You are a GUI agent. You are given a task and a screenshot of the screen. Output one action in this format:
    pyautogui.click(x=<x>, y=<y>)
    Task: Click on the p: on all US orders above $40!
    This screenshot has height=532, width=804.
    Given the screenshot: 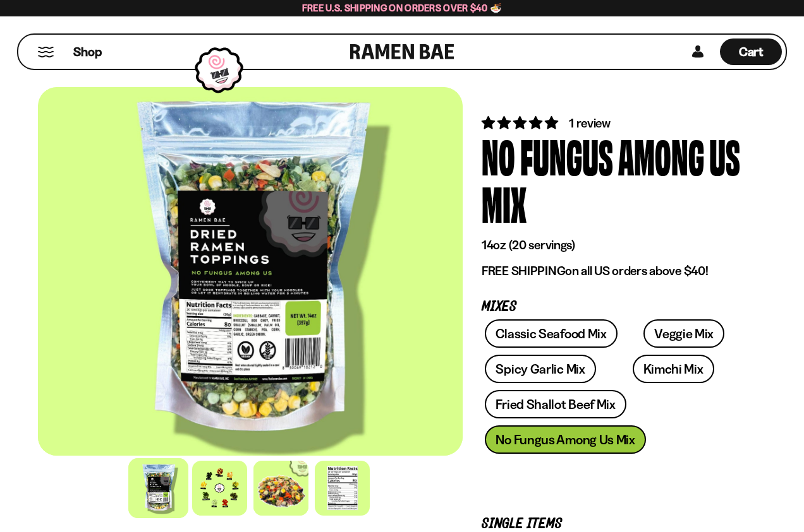 What is the action you would take?
    pyautogui.click(x=614, y=271)
    